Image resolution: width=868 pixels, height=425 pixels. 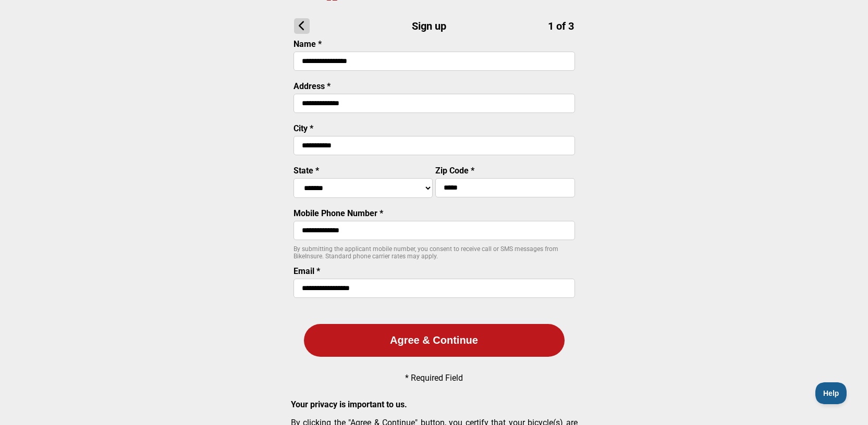 What do you see at coordinates (434, 26) in the screenshot?
I see `h1: Sign up` at bounding box center [434, 26].